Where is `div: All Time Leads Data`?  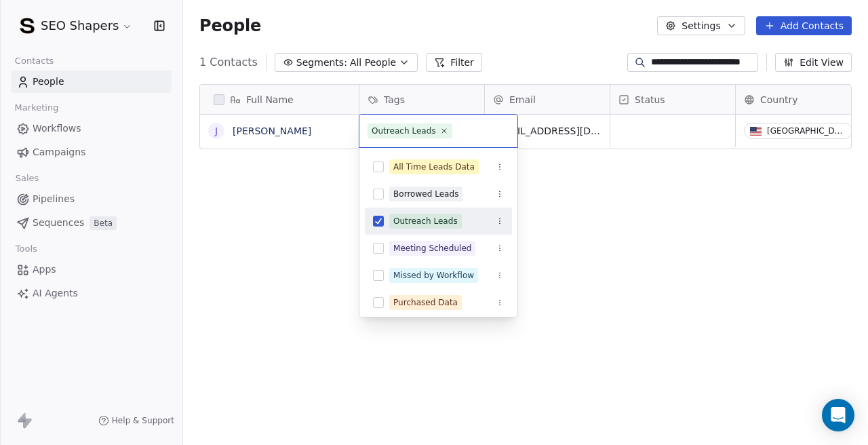 div: All Time Leads Data is located at coordinates (434, 167).